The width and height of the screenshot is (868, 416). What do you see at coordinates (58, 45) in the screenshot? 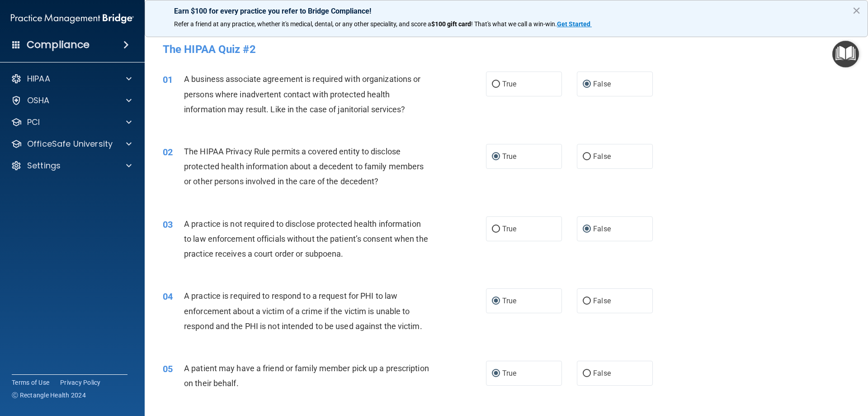
I see `h4: Compliance` at bounding box center [58, 45].